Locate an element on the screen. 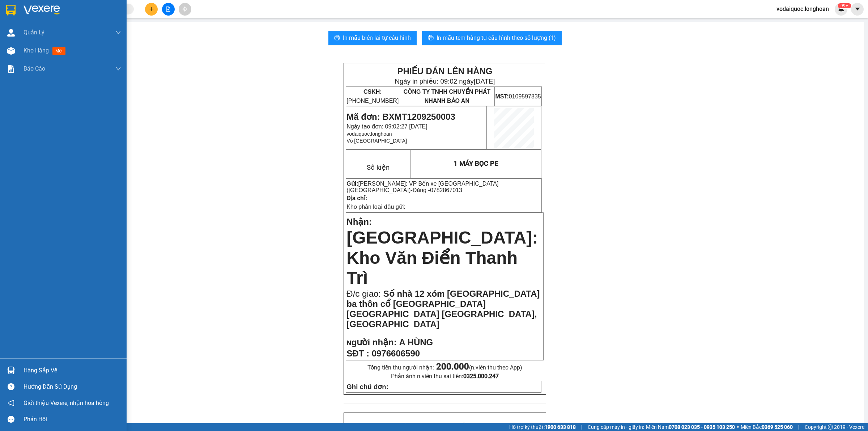 This screenshot has height=431, width=868. span: In mẫu biên lai tự cấu hình is located at coordinates (377, 37).